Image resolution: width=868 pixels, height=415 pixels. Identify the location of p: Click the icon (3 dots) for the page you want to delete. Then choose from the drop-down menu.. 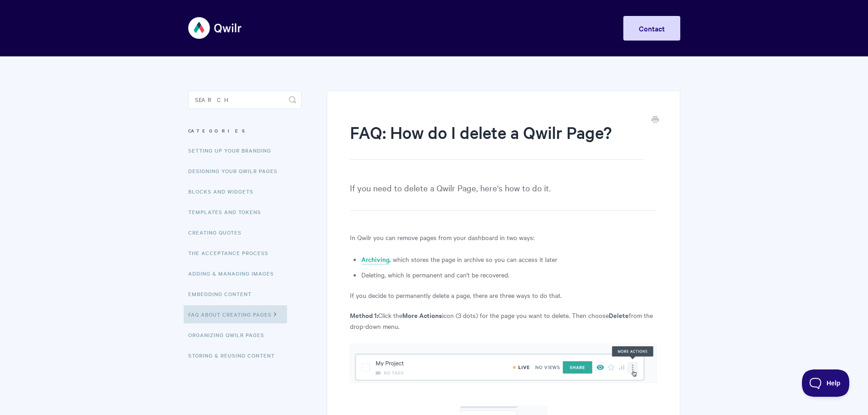
(503, 320).